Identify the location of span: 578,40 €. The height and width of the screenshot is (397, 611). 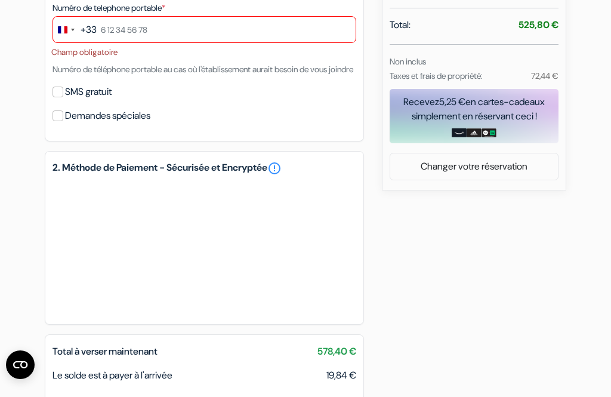
(337, 352).